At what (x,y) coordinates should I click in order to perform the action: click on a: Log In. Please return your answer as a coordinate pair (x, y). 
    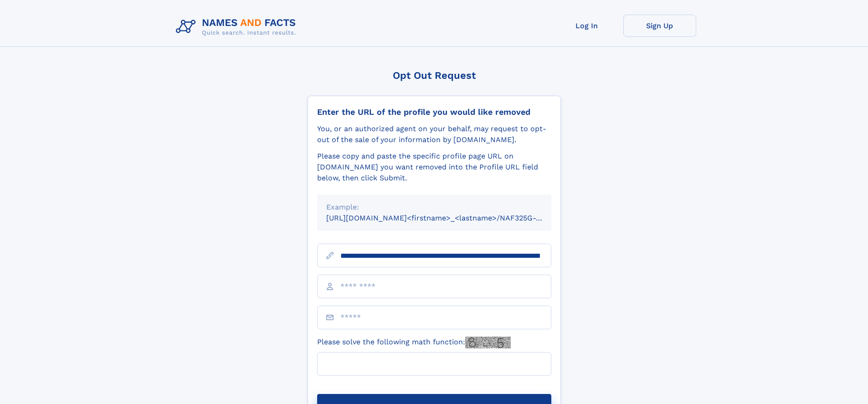
    Looking at the image, I should click on (587, 25).